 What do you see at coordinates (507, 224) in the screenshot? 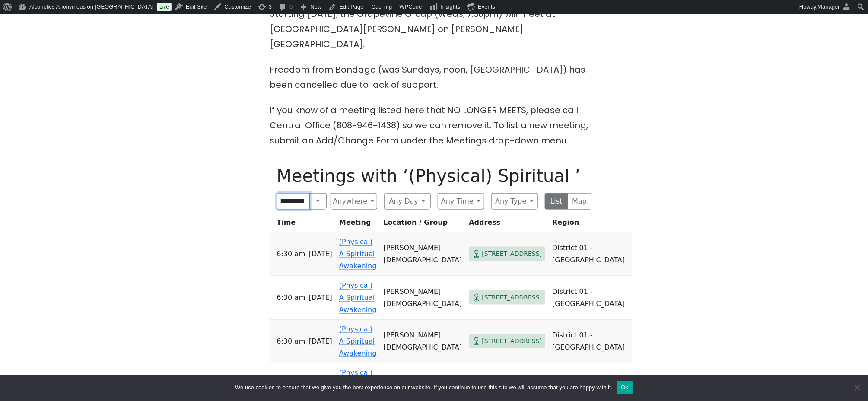
I see `th: Address` at bounding box center [507, 224].